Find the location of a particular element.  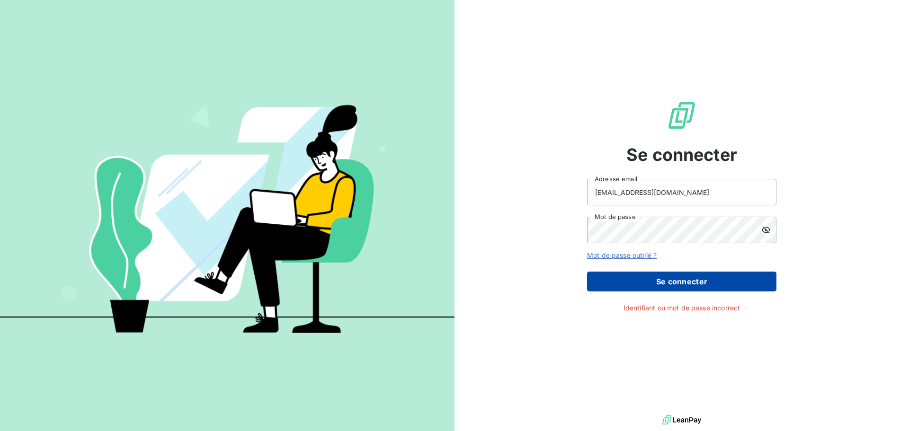

button: Se connecter is located at coordinates (682, 282).